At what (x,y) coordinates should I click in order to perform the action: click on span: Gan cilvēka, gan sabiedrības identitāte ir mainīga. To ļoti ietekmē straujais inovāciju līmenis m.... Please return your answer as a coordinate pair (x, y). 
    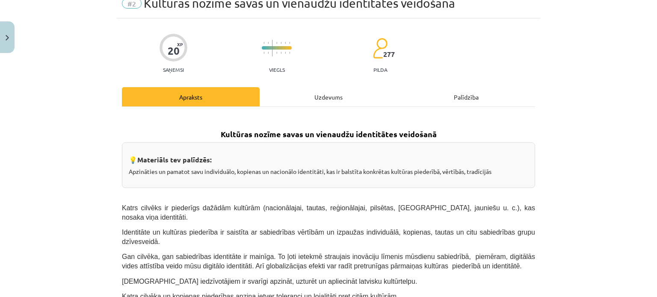
    Looking at the image, I should click on (329, 261).